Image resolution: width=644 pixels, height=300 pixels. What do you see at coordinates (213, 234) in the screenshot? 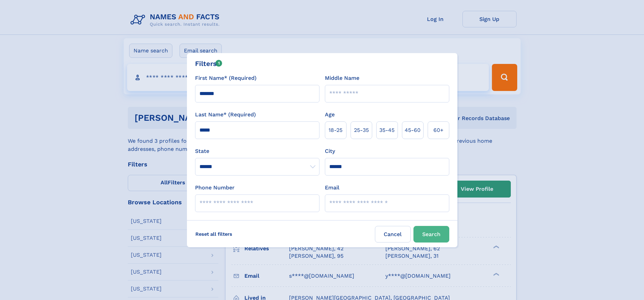
I see `label: Reset all filters` at bounding box center [213, 234].